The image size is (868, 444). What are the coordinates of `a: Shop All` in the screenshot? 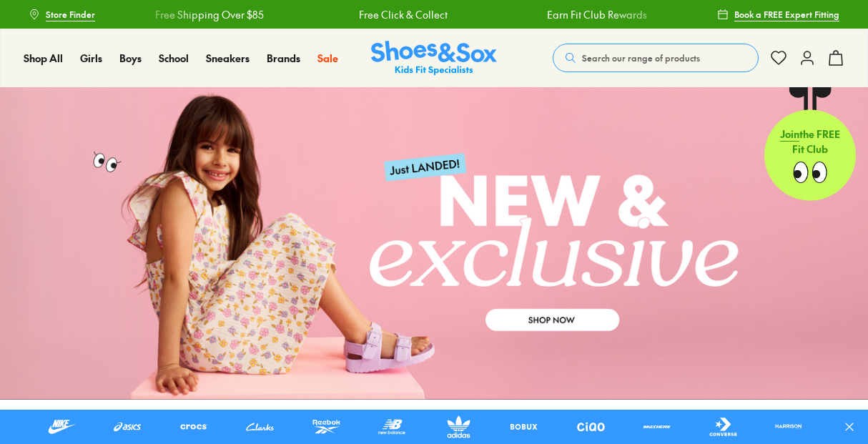 It's located at (43, 58).